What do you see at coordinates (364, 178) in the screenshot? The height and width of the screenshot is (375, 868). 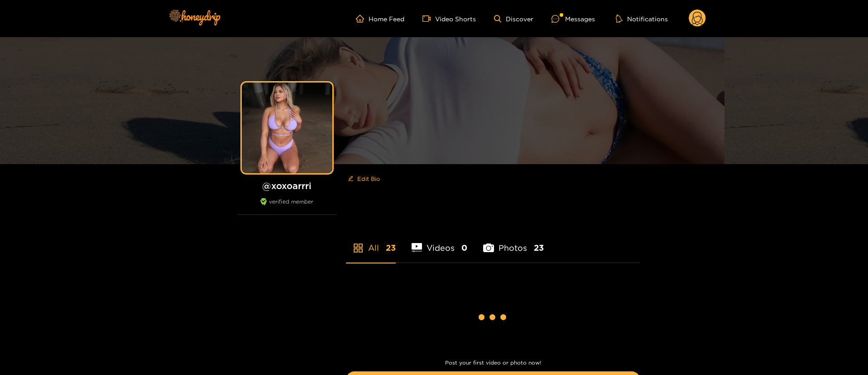 I see `button: editEdit Bio` at bounding box center [364, 178].